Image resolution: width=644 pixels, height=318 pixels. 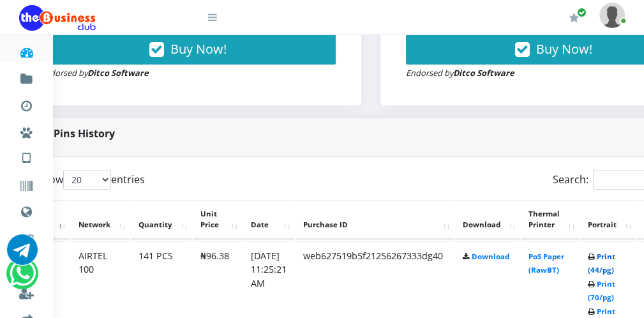 I want to click on a: Cable TV, Electricity, so click(x=26, y=238).